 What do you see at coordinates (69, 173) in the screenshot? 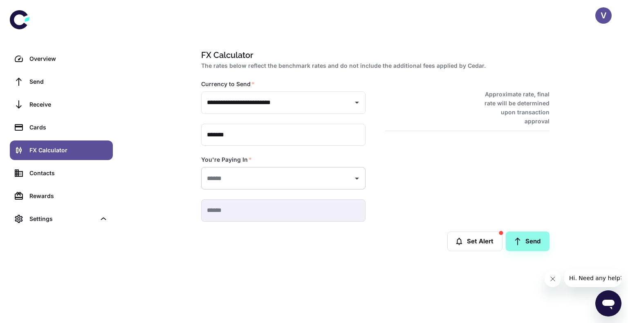
I see `div: Contacts` at bounding box center [69, 173].